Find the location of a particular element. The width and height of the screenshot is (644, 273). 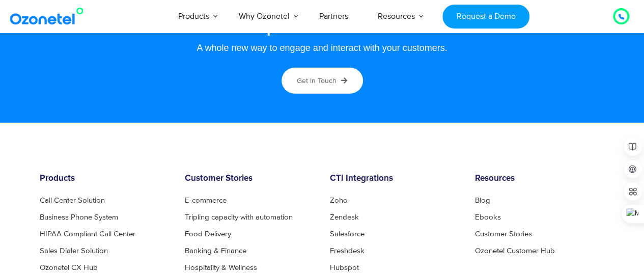

a: Ozonetel Customer Hub is located at coordinates (515, 251).